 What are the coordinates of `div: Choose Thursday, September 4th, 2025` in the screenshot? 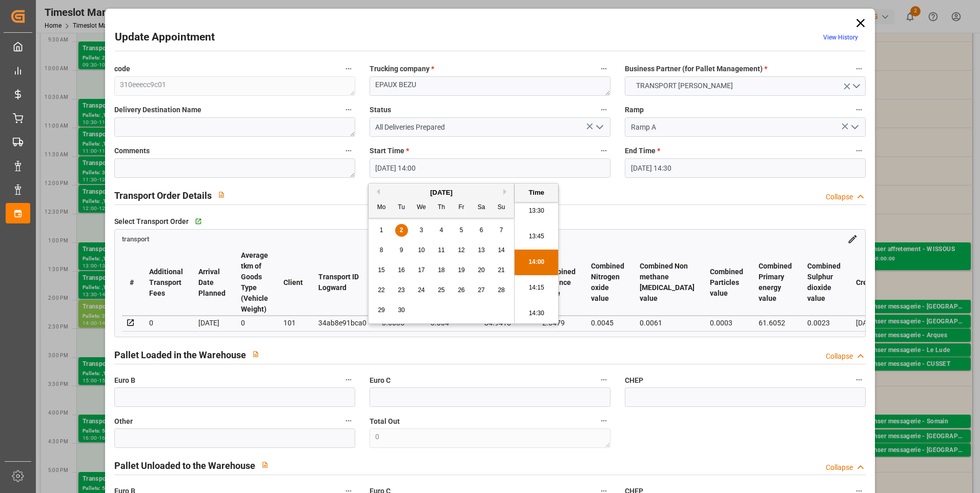 It's located at (441, 230).